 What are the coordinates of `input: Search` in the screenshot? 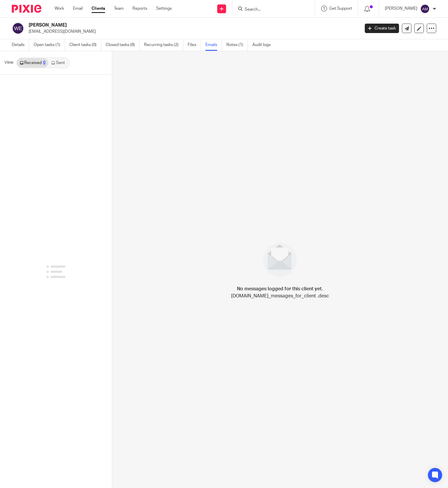 It's located at (271, 10).